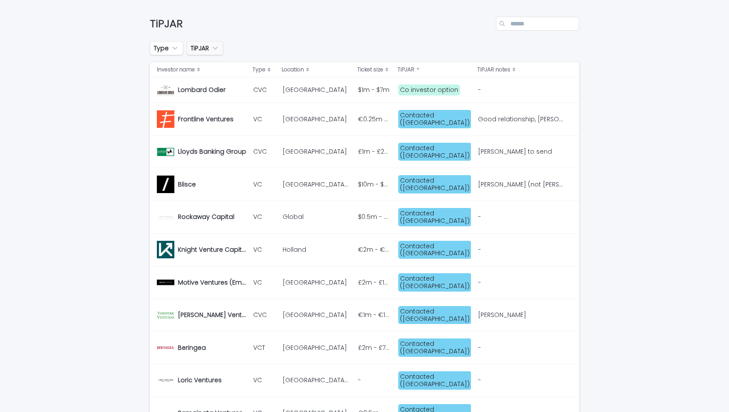 Image resolution: width=729 pixels, height=412 pixels. Describe the element at coordinates (376, 314) in the screenshot. I see `p: €1m - €10m` at that location.